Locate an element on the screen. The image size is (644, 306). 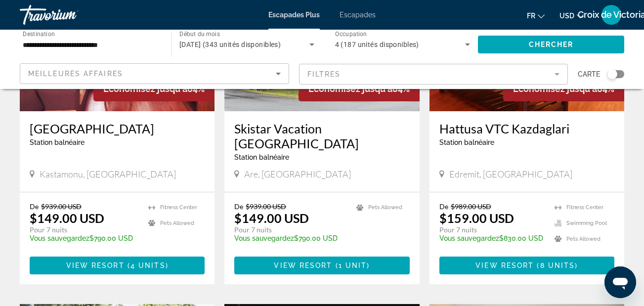
button: View Resort(4 units) is located at coordinates (117, 265).